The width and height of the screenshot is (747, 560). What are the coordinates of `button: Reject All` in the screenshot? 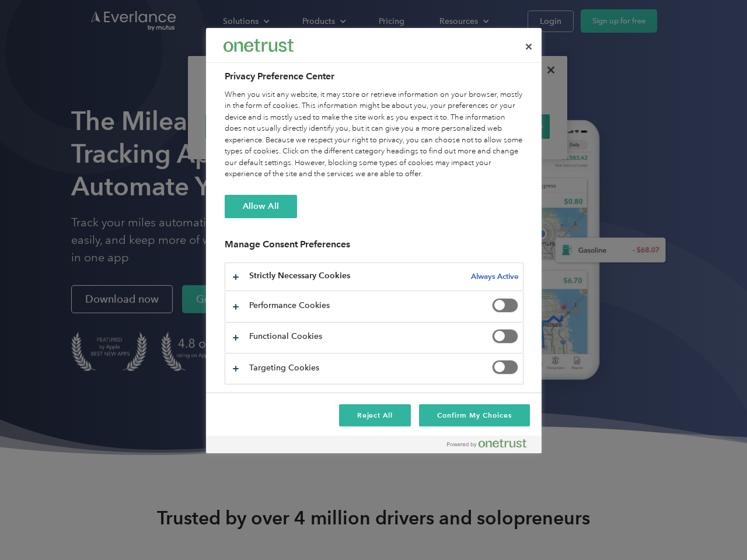 It's located at (375, 416).